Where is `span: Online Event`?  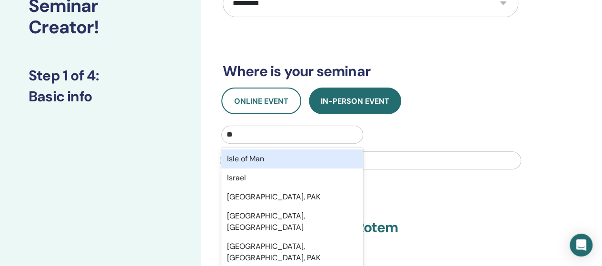
span: Online Event is located at coordinates (261, 101).